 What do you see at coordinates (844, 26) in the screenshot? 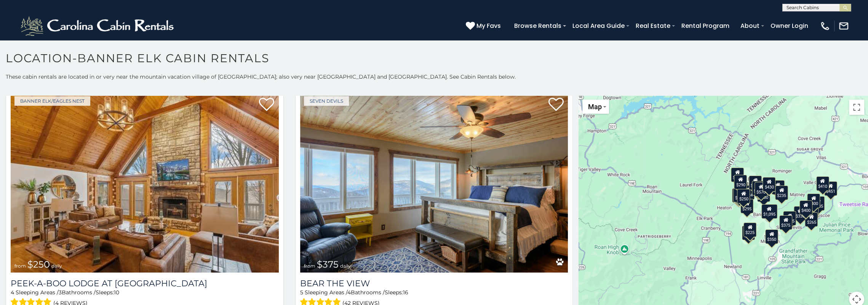
I see `img: mail-regular-white.png` at bounding box center [844, 26].